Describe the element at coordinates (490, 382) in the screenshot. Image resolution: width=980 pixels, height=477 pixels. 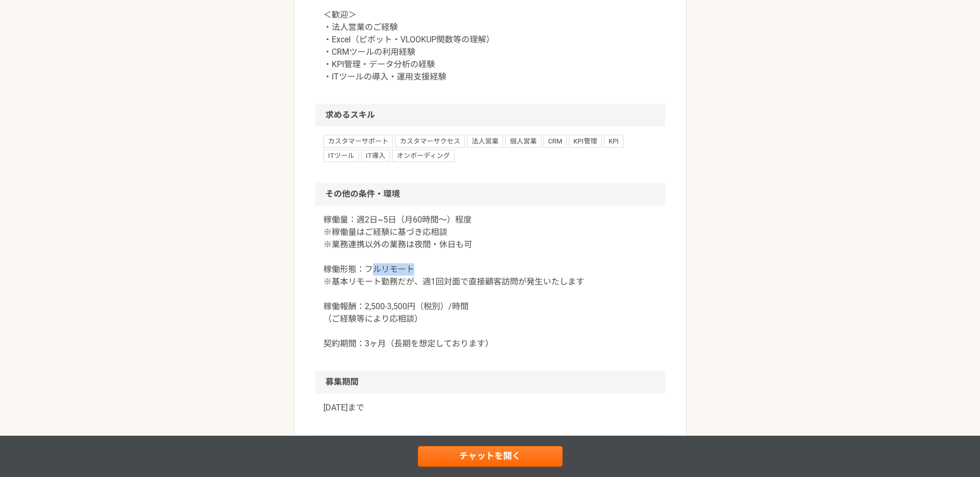
I see `h2: 募集期間` at that location.